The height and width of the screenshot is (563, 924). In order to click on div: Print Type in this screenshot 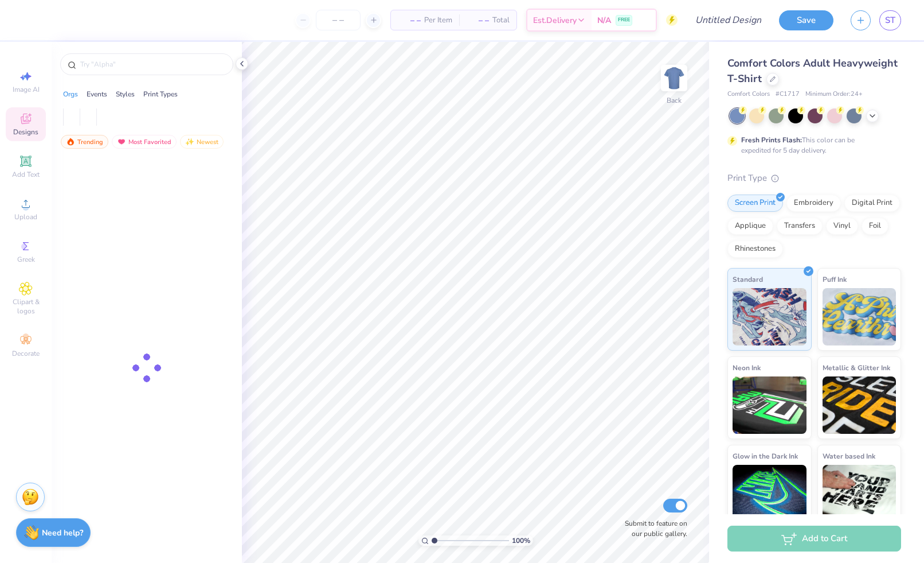, I will do `click(814, 177)`.